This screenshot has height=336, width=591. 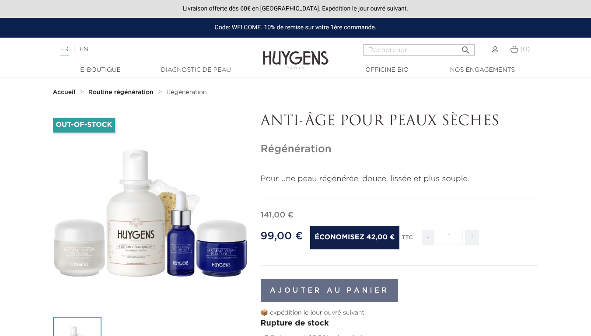 I want to click on input: Rechercher, so click(x=419, y=50).